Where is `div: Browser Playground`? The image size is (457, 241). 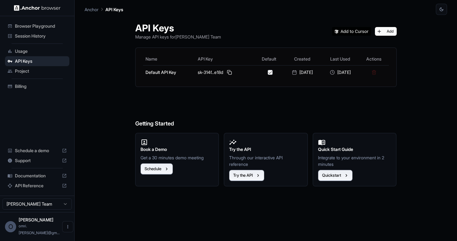
div: Browser Playground is located at coordinates (37, 26).